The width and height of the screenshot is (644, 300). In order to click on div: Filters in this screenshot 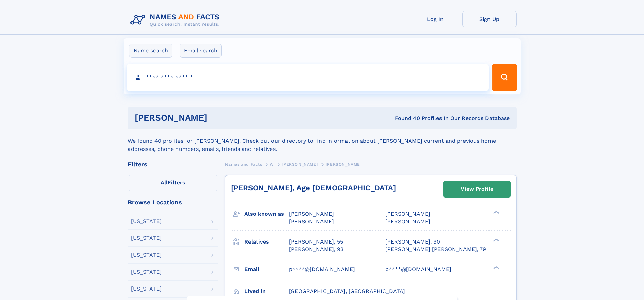, I will do `click(173, 164)`.